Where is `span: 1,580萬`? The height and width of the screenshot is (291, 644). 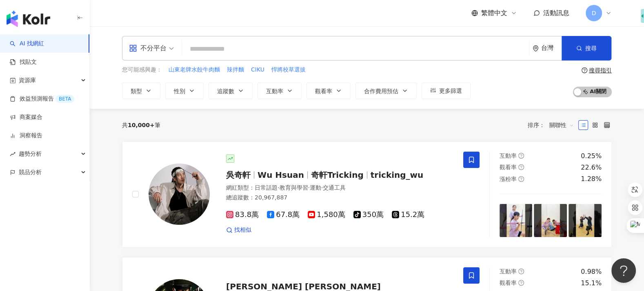
span: 1,580萬 is located at coordinates (326, 214).